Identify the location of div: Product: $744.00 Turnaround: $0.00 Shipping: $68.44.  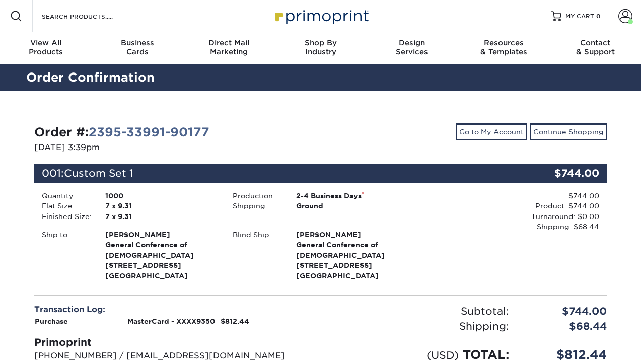
(507, 216).